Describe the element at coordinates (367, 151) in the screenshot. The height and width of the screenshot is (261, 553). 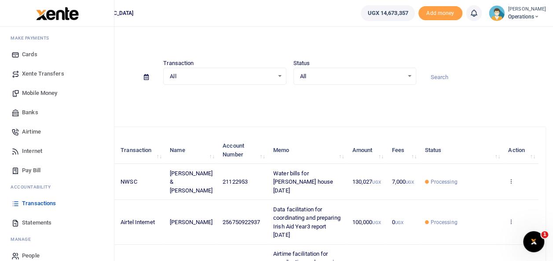
I see `th: Amount: activate to sort column ascending` at that location.